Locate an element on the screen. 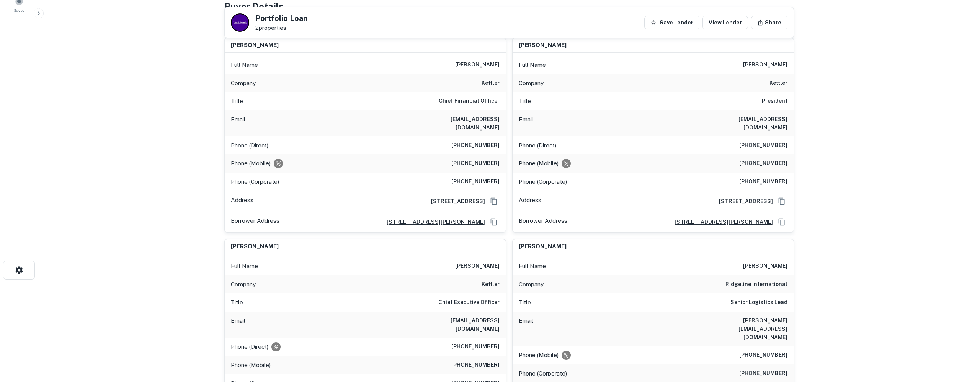 This screenshot has width=980, height=382. button: Save Lender is located at coordinates (671, 22).